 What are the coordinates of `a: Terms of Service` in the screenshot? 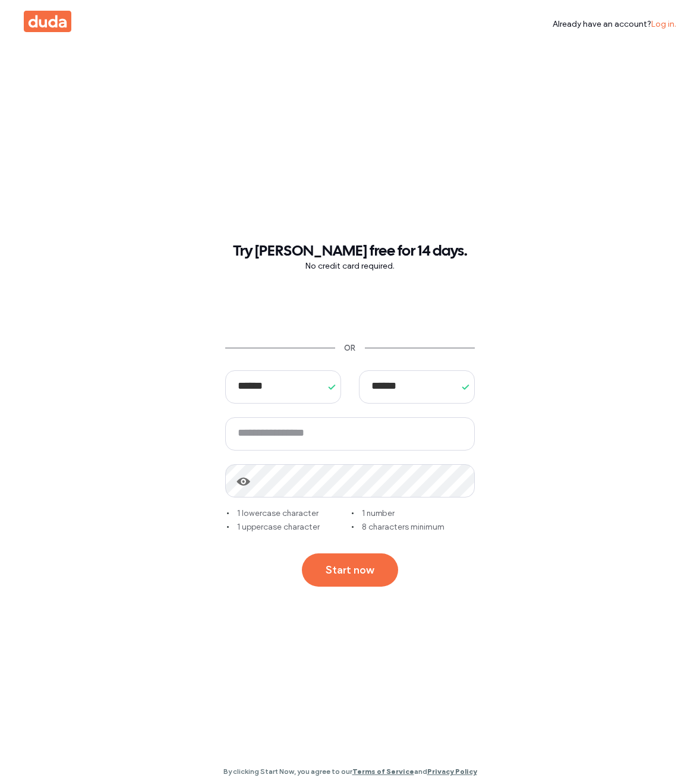 It's located at (383, 771).